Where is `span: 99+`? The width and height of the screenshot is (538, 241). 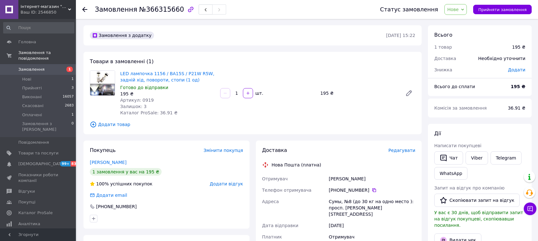
span: 99+ is located at coordinates (65, 164).